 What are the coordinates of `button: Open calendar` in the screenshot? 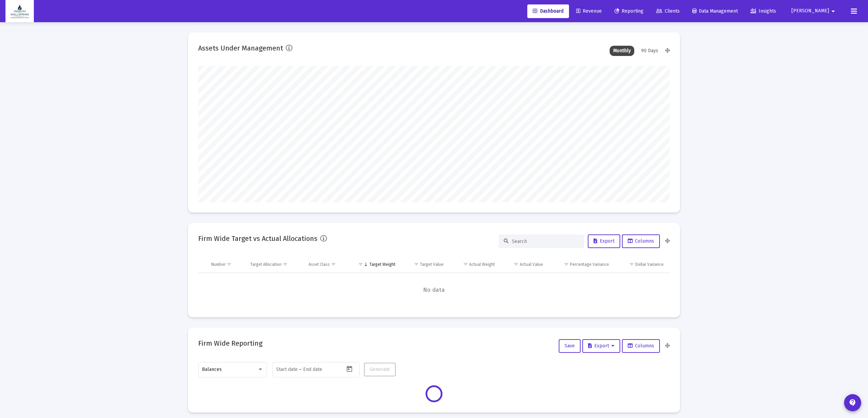 It's located at (349, 369).